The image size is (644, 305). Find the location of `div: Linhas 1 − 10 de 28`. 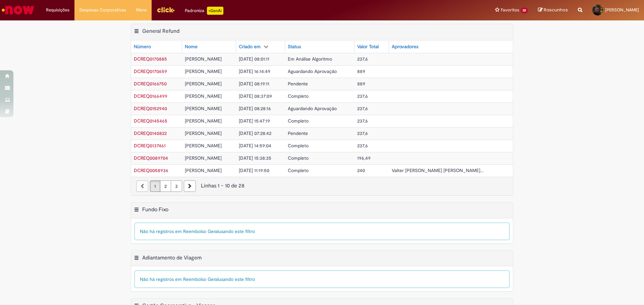

div: Linhas 1 − 10 de 28 is located at coordinates (322, 186).